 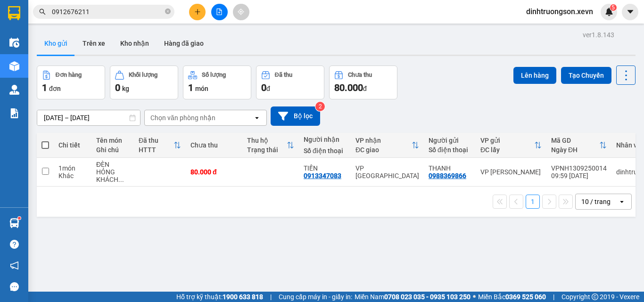 What do you see at coordinates (575, 150) in the screenshot?
I see `div: Ngày ĐH` at bounding box center [575, 150].